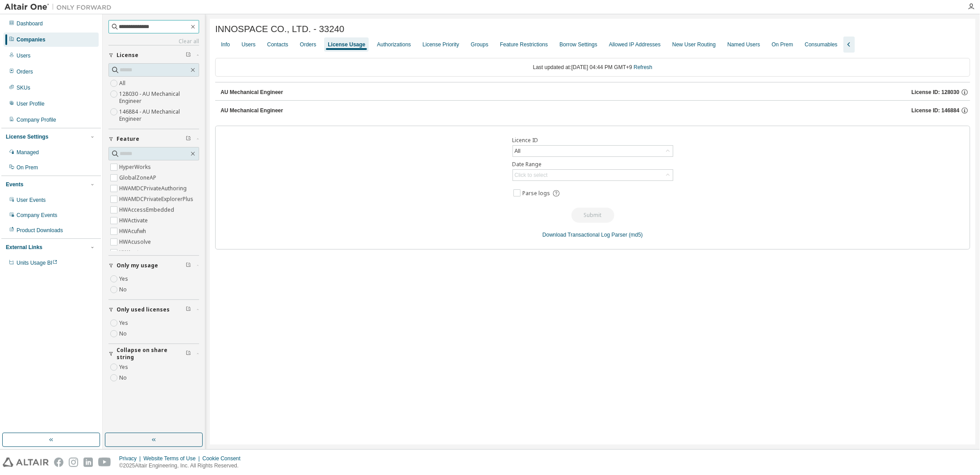 Image resolution: width=980 pixels, height=475 pixels. Describe the element at coordinates (36, 120) in the screenshot. I see `div: Company Profile` at that location.